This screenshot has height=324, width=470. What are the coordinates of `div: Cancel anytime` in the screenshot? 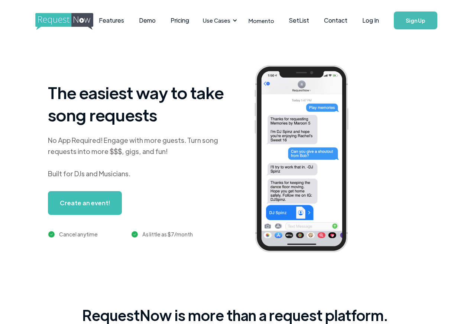 It's located at (78, 234).